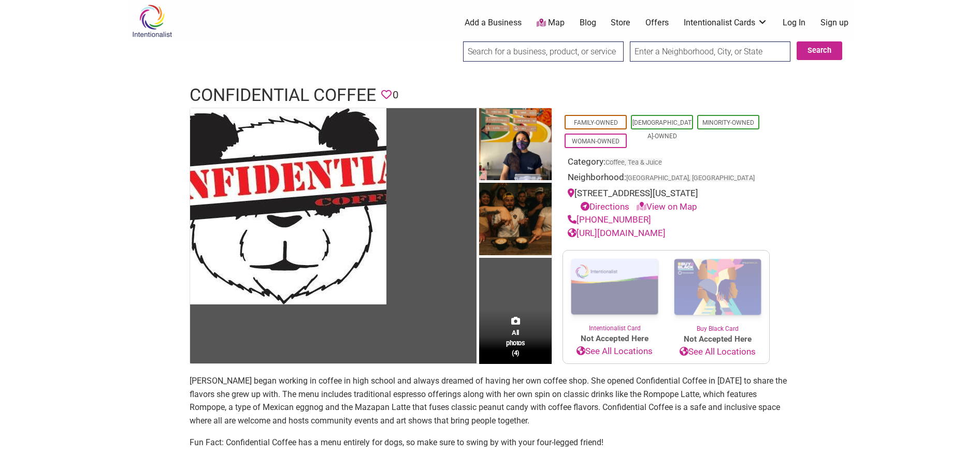 This screenshot has width=980, height=454. What do you see at coordinates (152, 20) in the screenshot?
I see `img: Intentionalist` at bounding box center [152, 20].